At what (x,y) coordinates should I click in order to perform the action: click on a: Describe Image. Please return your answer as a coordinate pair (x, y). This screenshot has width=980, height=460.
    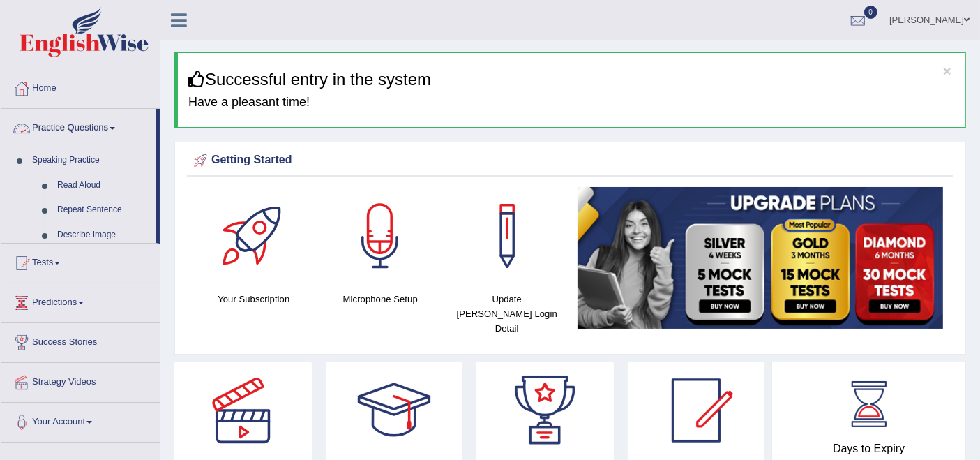
    Looking at the image, I should click on (103, 235).